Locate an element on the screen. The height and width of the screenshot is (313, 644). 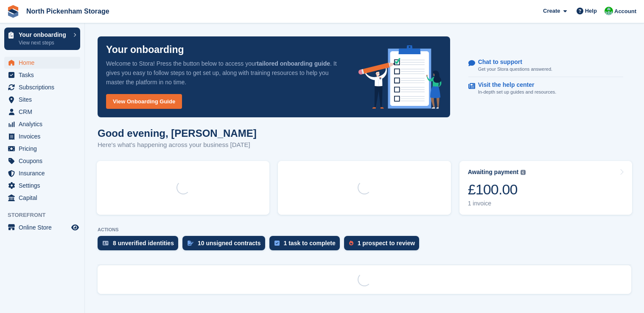
a: Your onboarding View next steps is located at coordinates (42, 39).